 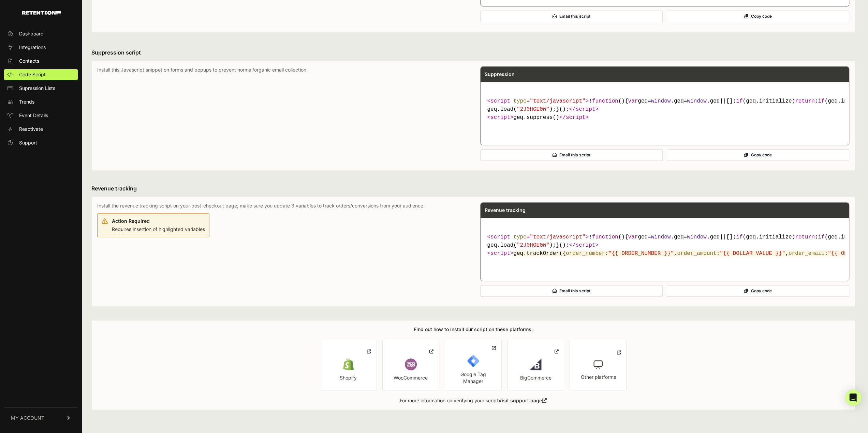 I want to click on img: Shopify, so click(x=348, y=364).